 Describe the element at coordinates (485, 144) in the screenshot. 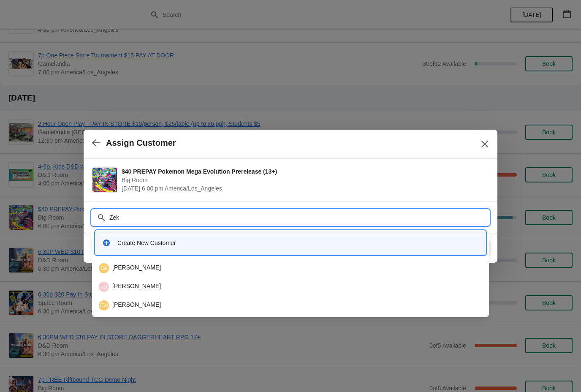

I see `button: Close` at that location.